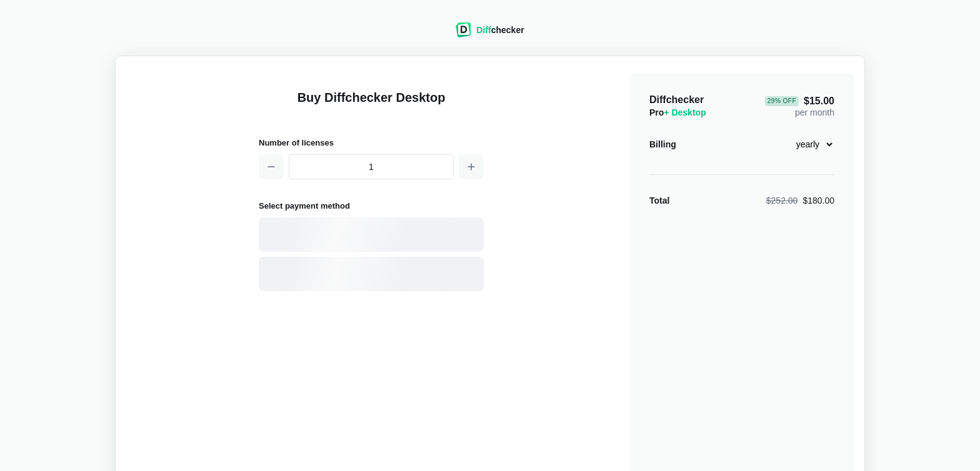  What do you see at coordinates (371, 167) in the screenshot?
I see `input: 1` at bounding box center [371, 167].